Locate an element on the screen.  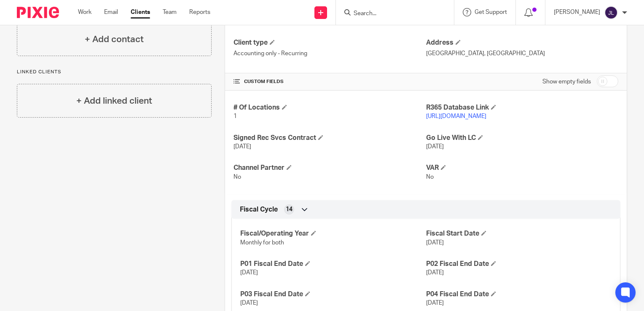
h4: Signed Rec Svcs Contract is located at coordinates (329, 138).